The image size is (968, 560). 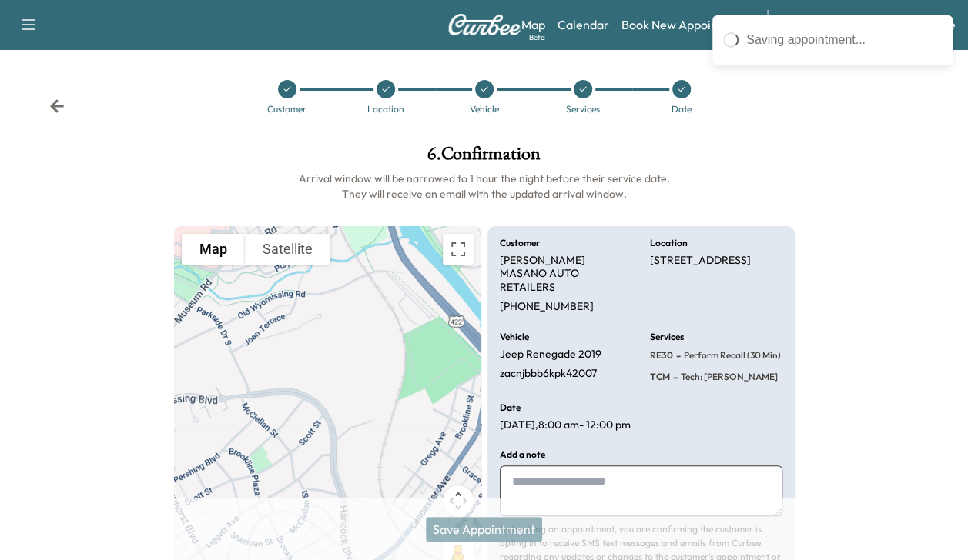 What do you see at coordinates (484, 186) in the screenshot?
I see `h6: Arrival window will be narrowed to 1 hour the night before their service date. They will receive ...` at bounding box center [484, 186].